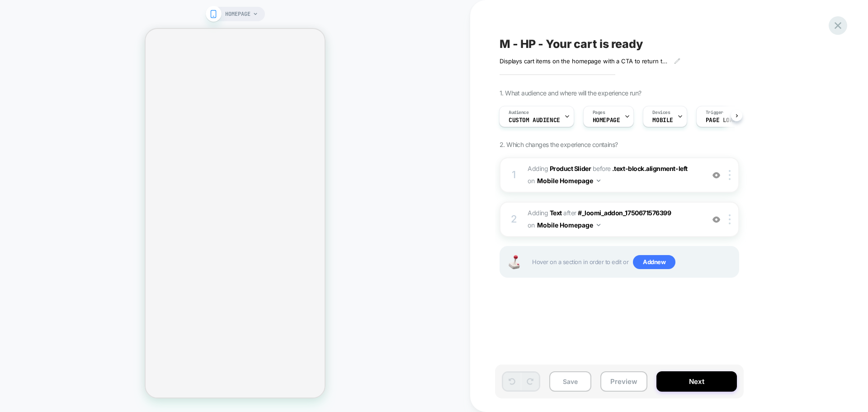 This screenshot has height=412, width=868. Describe the element at coordinates (624, 381) in the screenshot. I see `button: Preview` at that location.